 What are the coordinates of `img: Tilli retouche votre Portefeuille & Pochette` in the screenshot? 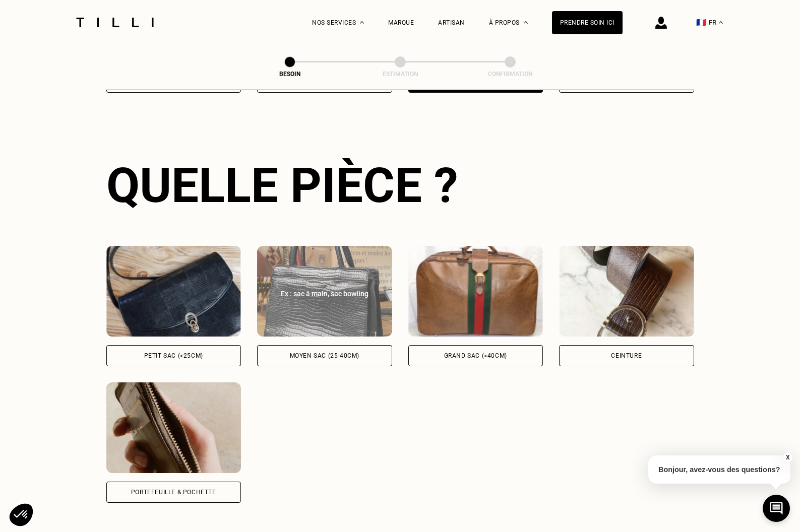 It's located at (173, 428).